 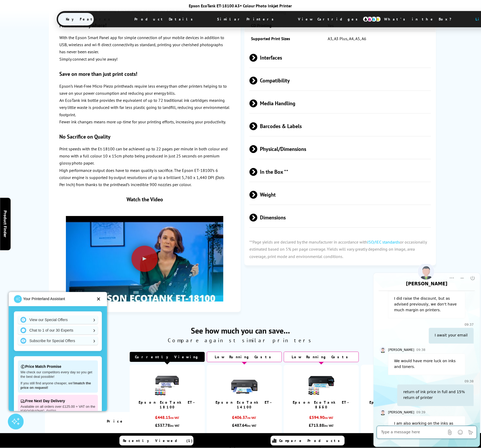 What do you see at coordinates (158, 441) in the screenshot?
I see `span: Recently Viewed (1)` at bounding box center [158, 441].